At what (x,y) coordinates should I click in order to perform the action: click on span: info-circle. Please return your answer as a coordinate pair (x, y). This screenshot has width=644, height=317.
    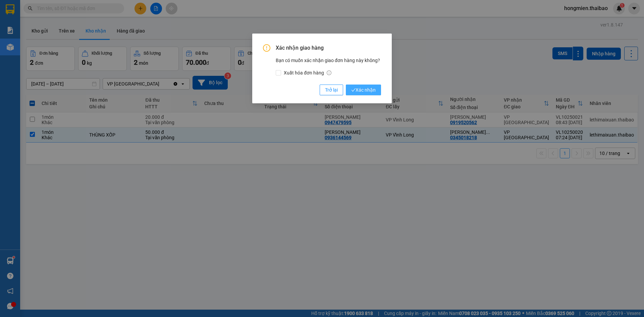
    Looking at the image, I should click on (329, 73).